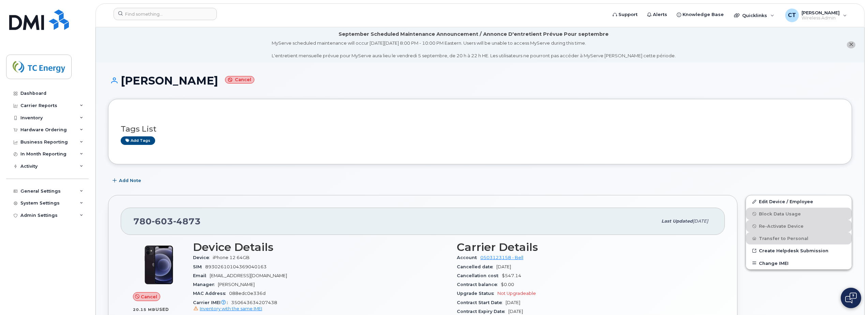  I want to click on span: Inventory with the same IMEI, so click(231, 309).